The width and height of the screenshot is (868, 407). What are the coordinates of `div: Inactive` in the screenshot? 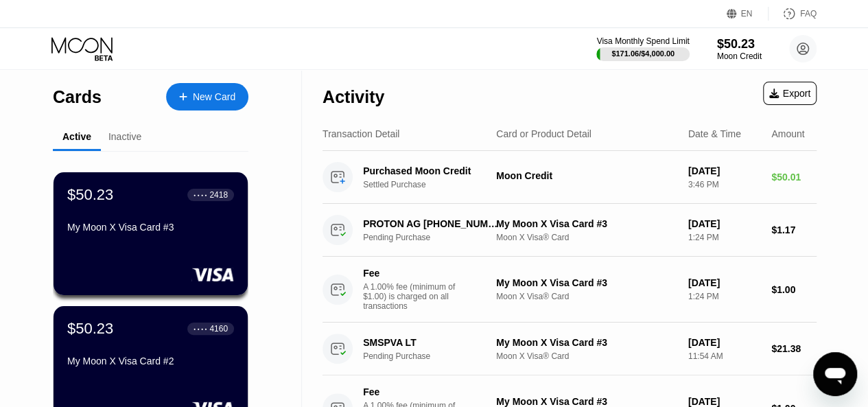 It's located at (125, 136).